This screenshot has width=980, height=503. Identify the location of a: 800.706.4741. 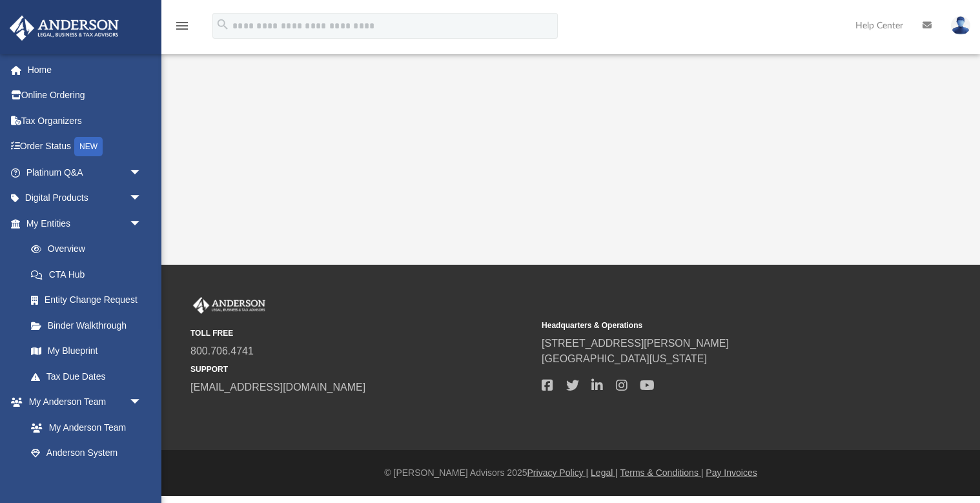
(222, 350).